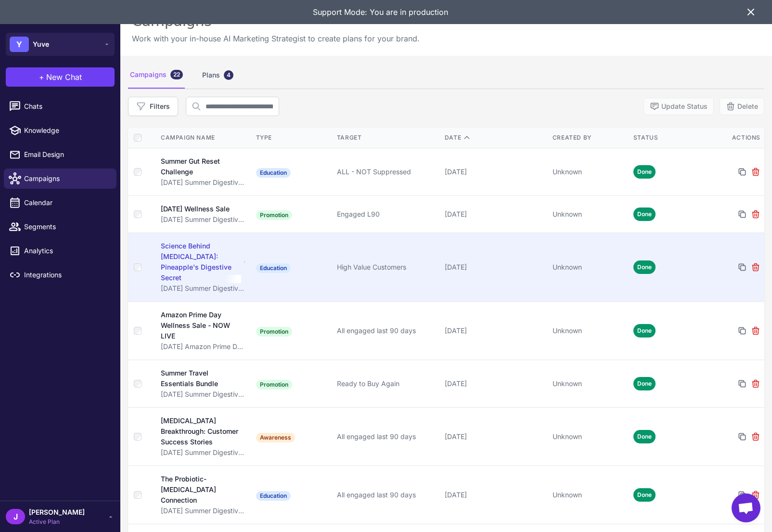  I want to click on div: ALL - NOT Suppressed, so click(387, 172).